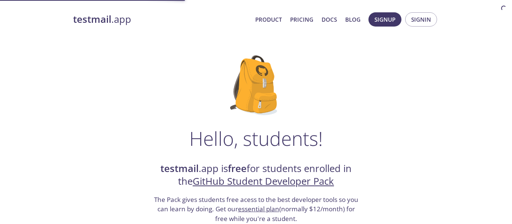  Describe the element at coordinates (161, 19) in the screenshot. I see `a: testmail.app` at that location.